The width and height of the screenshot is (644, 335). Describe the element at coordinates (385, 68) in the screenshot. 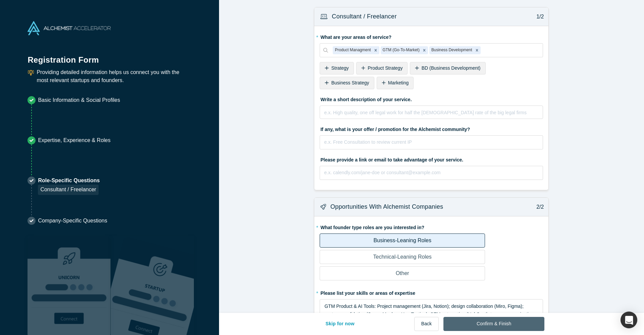

I see `span: Product Strategy` at that location.